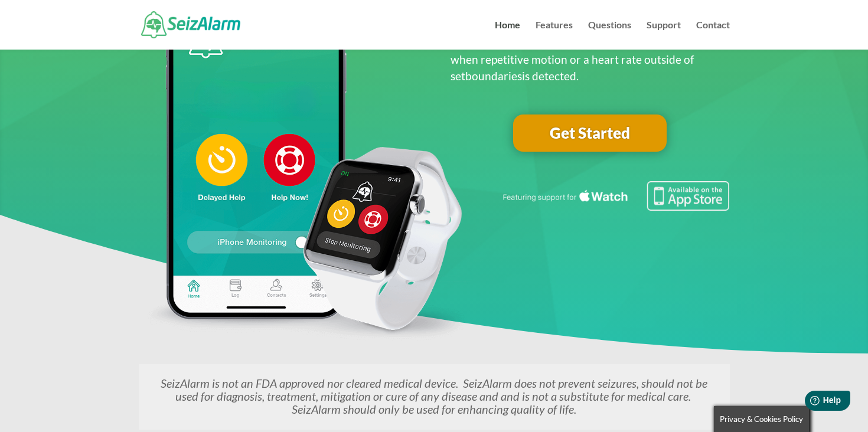 The height and width of the screenshot is (432, 868). I want to click on a: Support, so click(664, 34).